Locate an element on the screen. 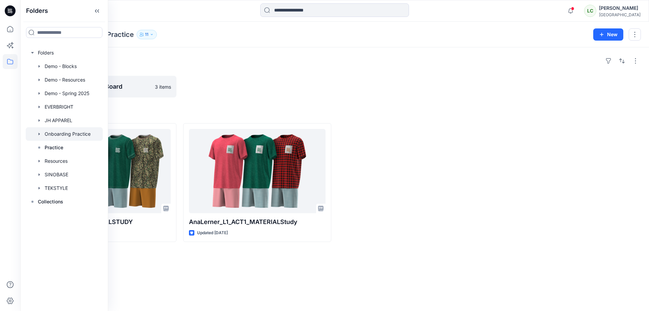 The height and width of the screenshot is (311, 649). p: Collections is located at coordinates (50, 201).